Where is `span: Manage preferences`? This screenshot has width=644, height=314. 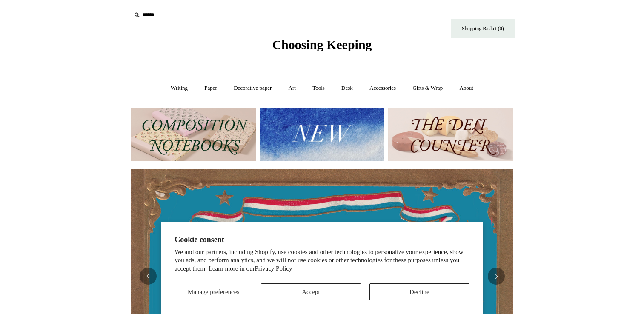
span: Manage preferences is located at coordinates (213, 292).